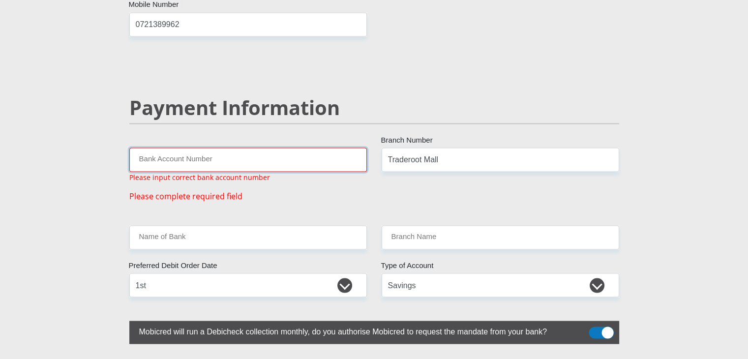 Image resolution: width=748 pixels, height=359 pixels. What do you see at coordinates (248, 237) in the screenshot?
I see `input: Name of Bank` at bounding box center [248, 237].